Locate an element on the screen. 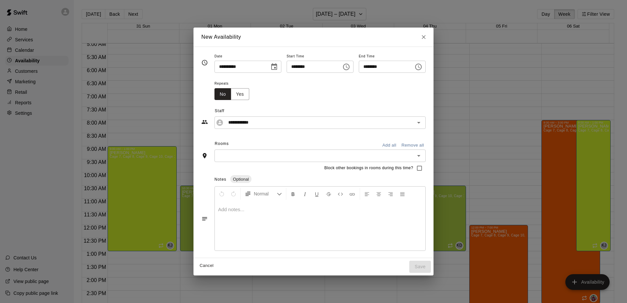 The width and height of the screenshot is (627, 303). button: Choose time, selected time is 6:45 AM is located at coordinates (346, 67).